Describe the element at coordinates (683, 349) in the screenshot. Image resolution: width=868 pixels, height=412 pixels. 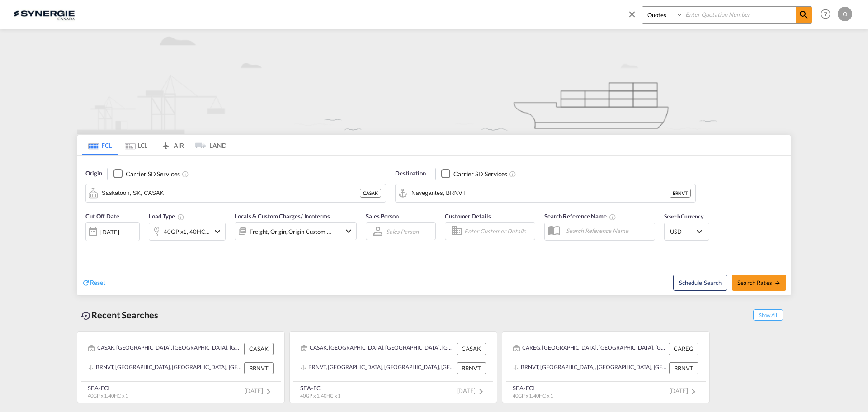
I see `div: CAREG` at that location.